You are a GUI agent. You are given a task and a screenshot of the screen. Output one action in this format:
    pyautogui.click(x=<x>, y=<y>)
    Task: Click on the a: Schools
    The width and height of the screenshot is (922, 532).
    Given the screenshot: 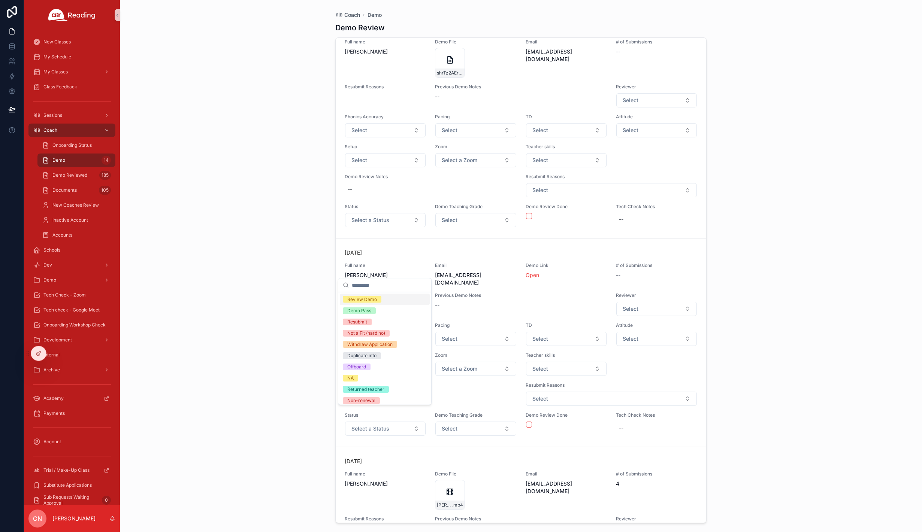 What is the action you would take?
    pyautogui.click(x=72, y=250)
    